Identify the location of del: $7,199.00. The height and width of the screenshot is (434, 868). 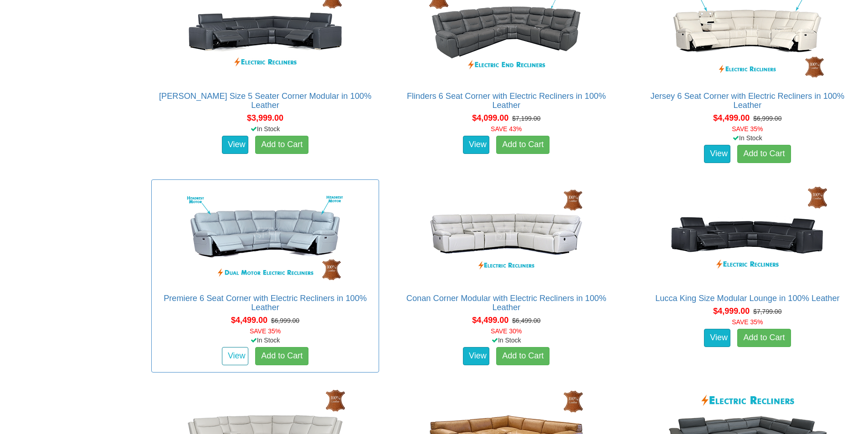
(526, 119).